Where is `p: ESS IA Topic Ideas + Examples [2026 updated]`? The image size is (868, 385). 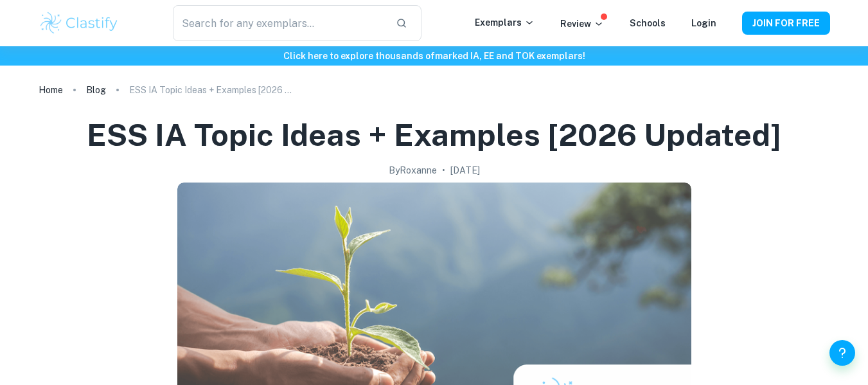 p: ESS IA Topic Ideas + Examples [2026 updated] is located at coordinates (213, 90).